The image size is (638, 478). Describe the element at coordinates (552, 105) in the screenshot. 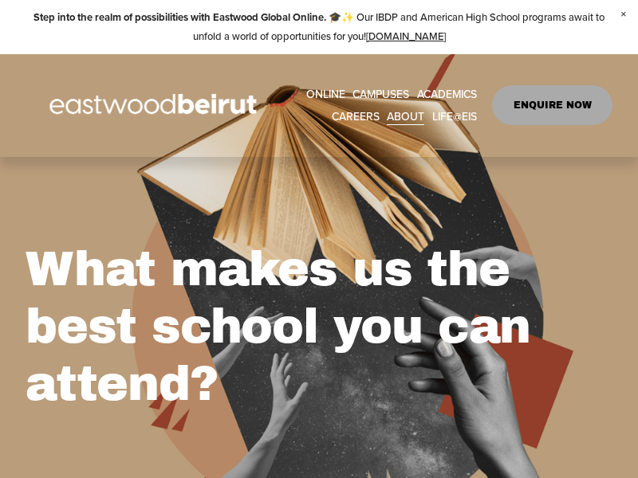

I see `a: ENQUIRE NOW` at that location.